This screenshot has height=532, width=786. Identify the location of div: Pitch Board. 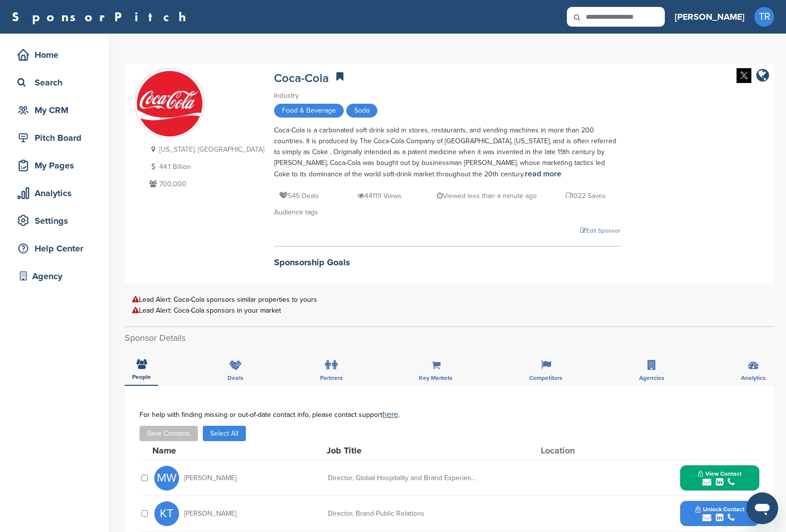
(57, 138).